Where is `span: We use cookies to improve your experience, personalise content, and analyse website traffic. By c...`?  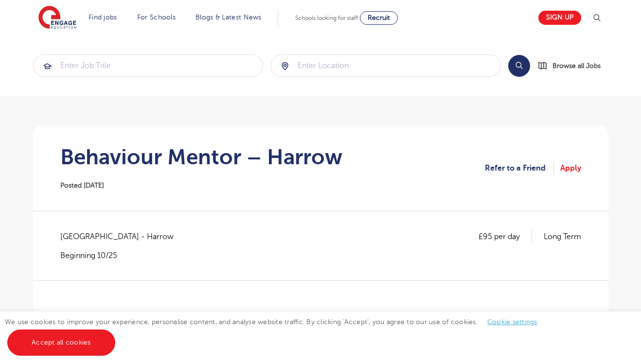
span: We use cookies to improve your experience, personalise content, and analyse website traffic. By c... is located at coordinates (276, 332).